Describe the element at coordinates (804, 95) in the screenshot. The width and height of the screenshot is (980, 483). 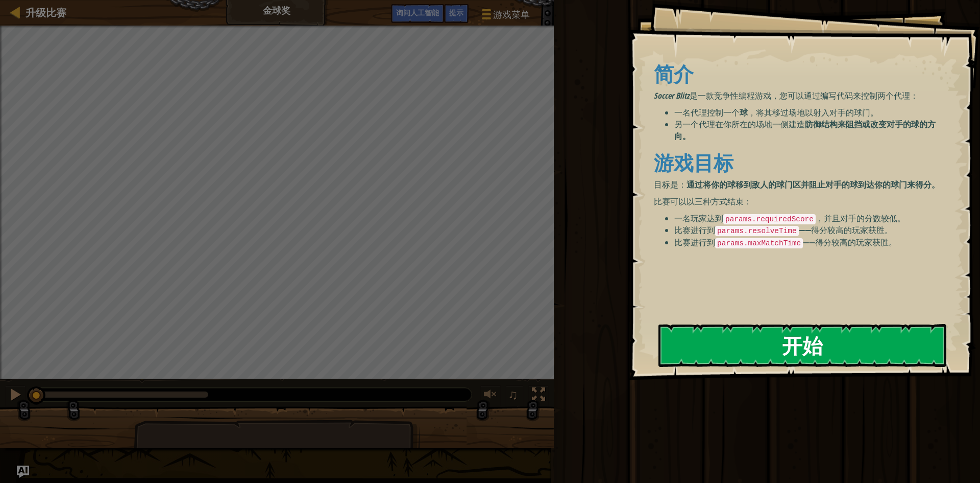
I see `font: 是一款竞争性编程游戏，您可以通过编写代码来控制两个代理：` at that location.